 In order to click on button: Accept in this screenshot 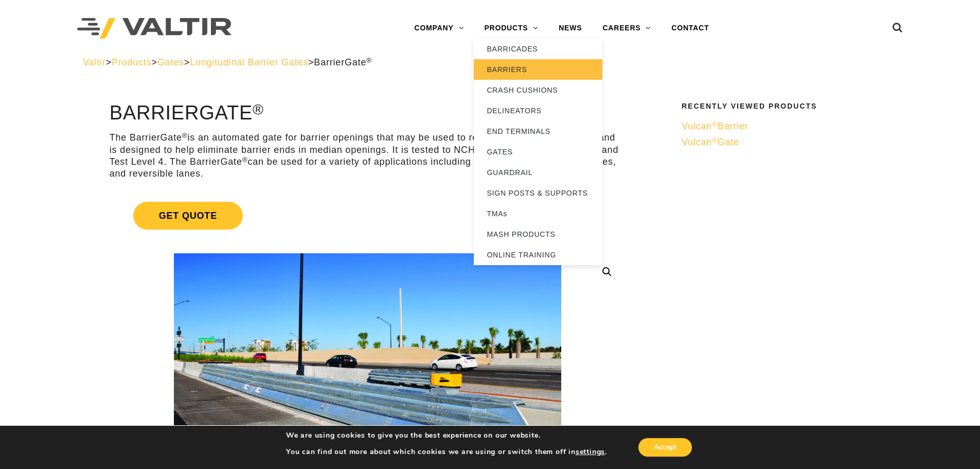, I will do `click(665, 447)`.